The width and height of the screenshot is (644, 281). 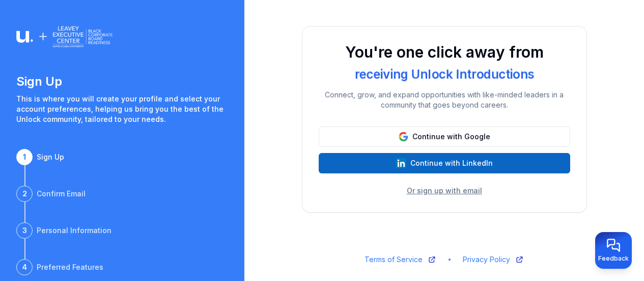 What do you see at coordinates (70, 267) in the screenshot?
I see `div: Preferred Features` at bounding box center [70, 267].